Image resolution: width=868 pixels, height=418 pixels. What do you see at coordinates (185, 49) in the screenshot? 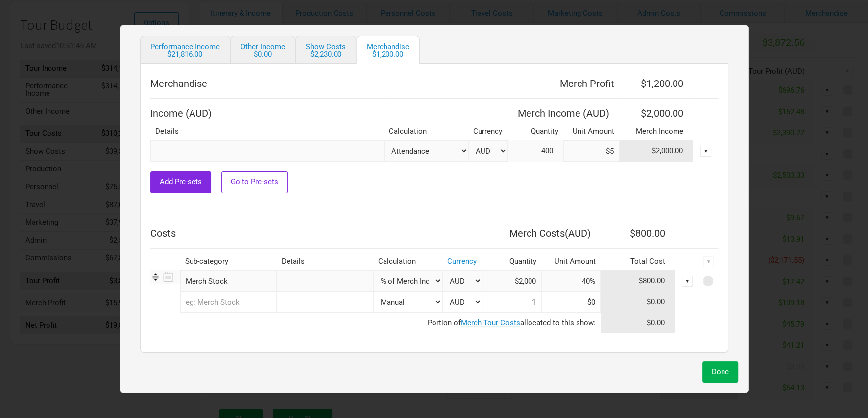
I see `a: Performance Income$21,816.00` at bounding box center [185, 49].